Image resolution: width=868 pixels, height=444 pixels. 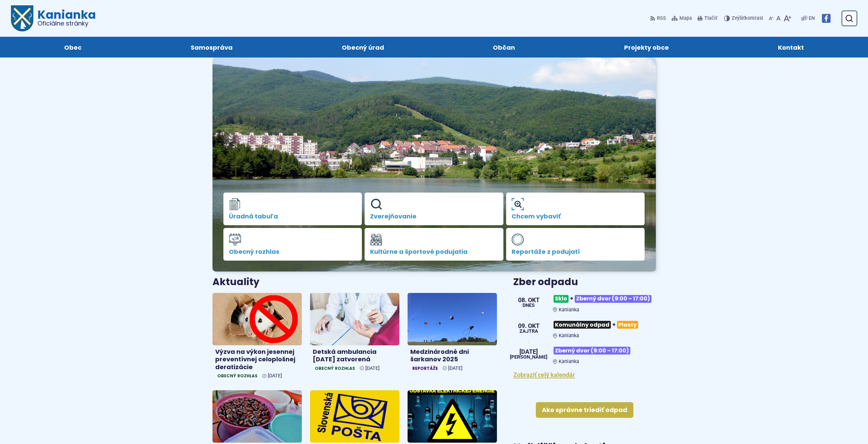 What do you see at coordinates (790, 47) in the screenshot?
I see `span: Kontakt` at bounding box center [790, 47].